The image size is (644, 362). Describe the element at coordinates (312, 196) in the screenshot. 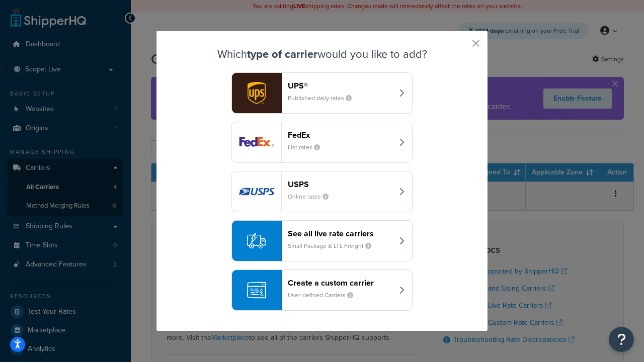

I see `small: Online rates` at that location.